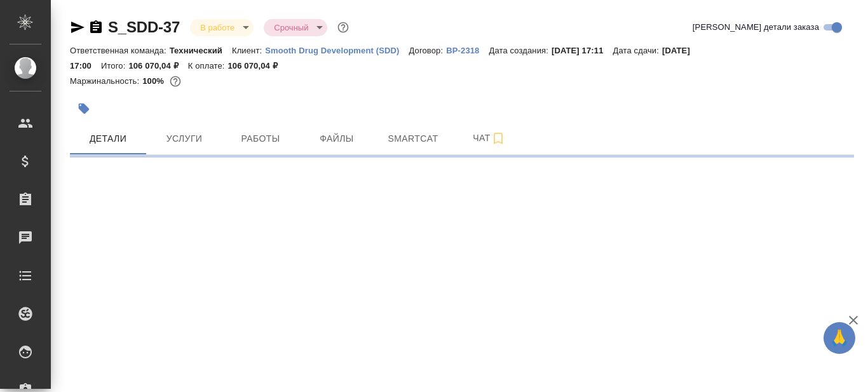 The image size is (868, 392). I want to click on span: Работы, so click(260, 138).